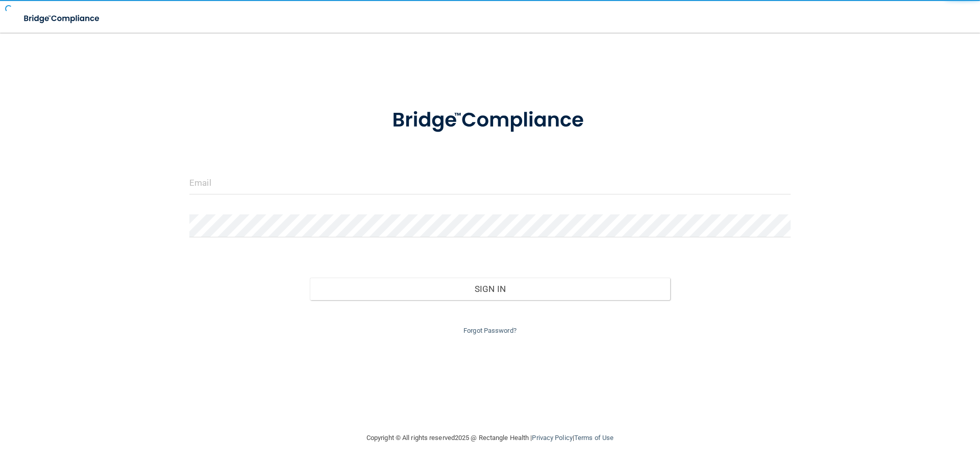 The width and height of the screenshot is (980, 465). What do you see at coordinates (490, 330) in the screenshot?
I see `a: Forgot Password?` at bounding box center [490, 330].